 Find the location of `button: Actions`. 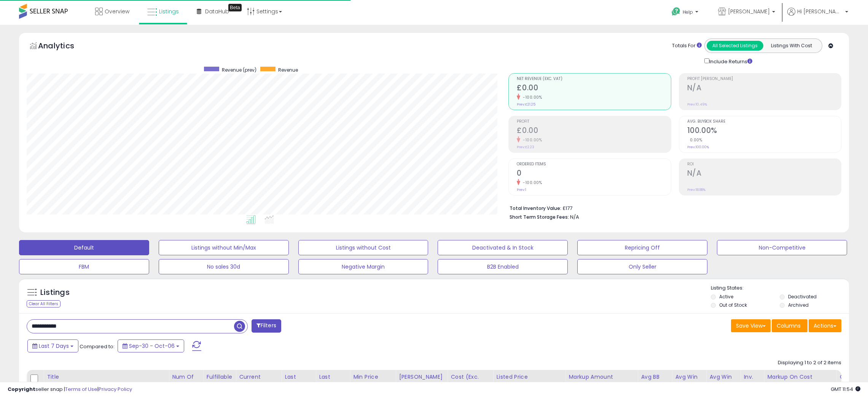

button: Actions is located at coordinates (825, 326).